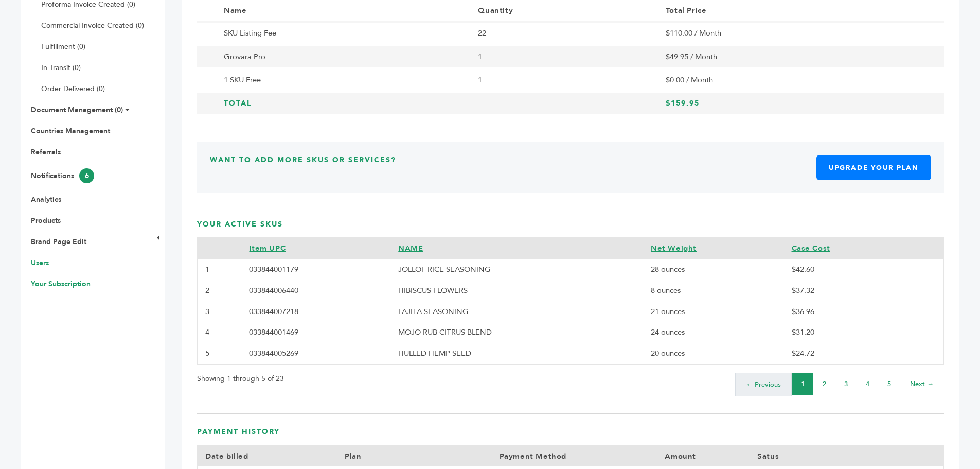 The image size is (980, 469). What do you see at coordinates (415, 456) in the screenshot?
I see `th: Plan` at bounding box center [415, 456].